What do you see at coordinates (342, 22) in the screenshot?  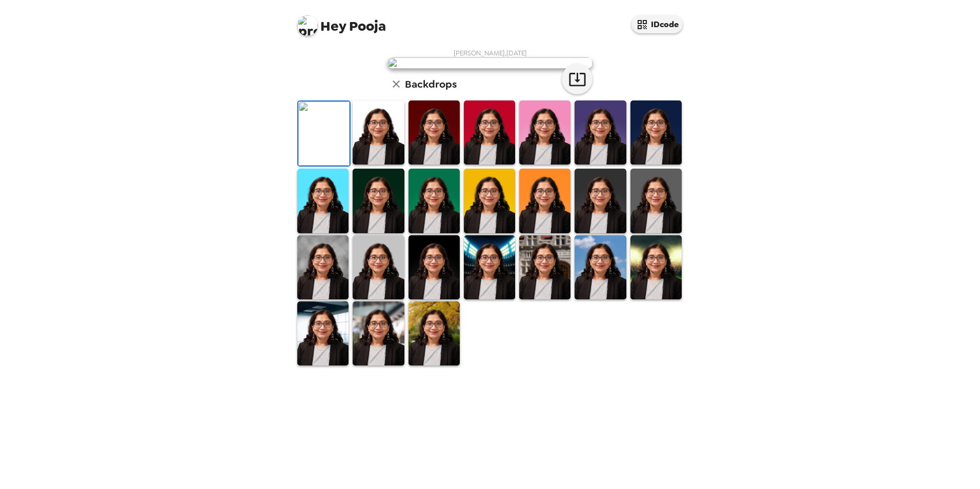 I see `span: Pooja` at bounding box center [342, 22].